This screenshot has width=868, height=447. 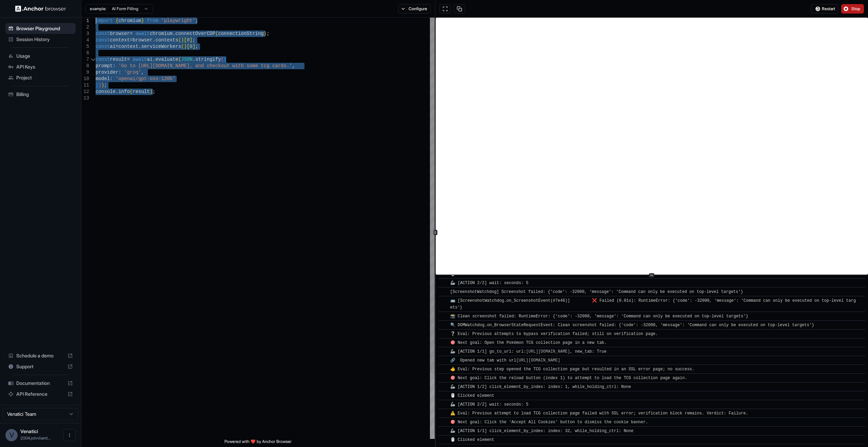 What do you see at coordinates (506, 360) in the screenshot?
I see `span: 🔗 Opened new tab with url` at bounding box center [506, 360].